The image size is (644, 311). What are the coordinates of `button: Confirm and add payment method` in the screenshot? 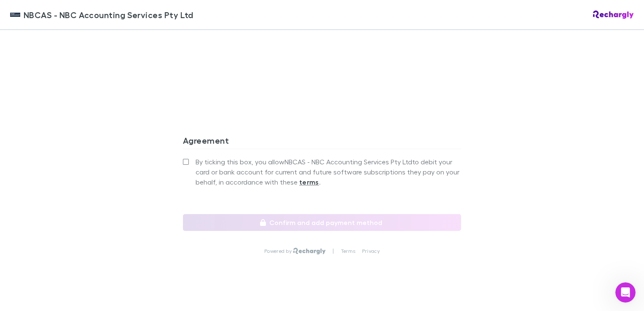 It's located at (322, 222).